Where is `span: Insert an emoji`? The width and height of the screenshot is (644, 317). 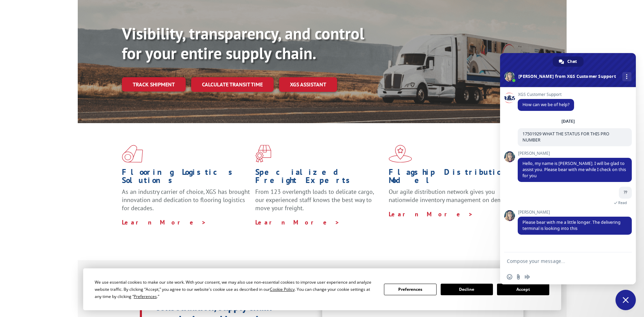 span: Insert an emoji is located at coordinates (510, 277).